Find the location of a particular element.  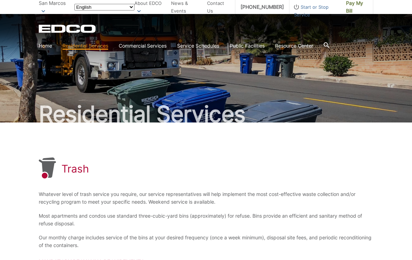

a: Service Schedules is located at coordinates (198, 46).